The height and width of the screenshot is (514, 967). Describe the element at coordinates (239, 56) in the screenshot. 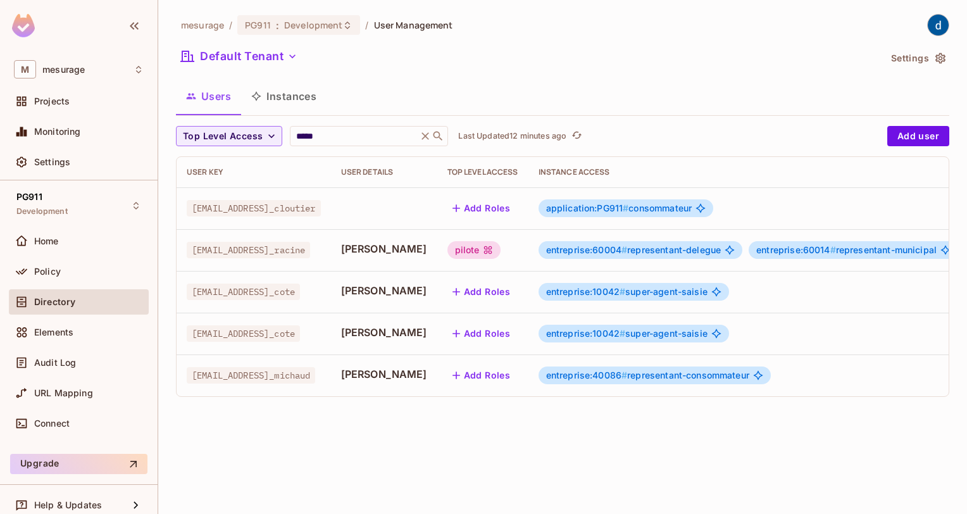

I see `button: Default Tenant` at that location.